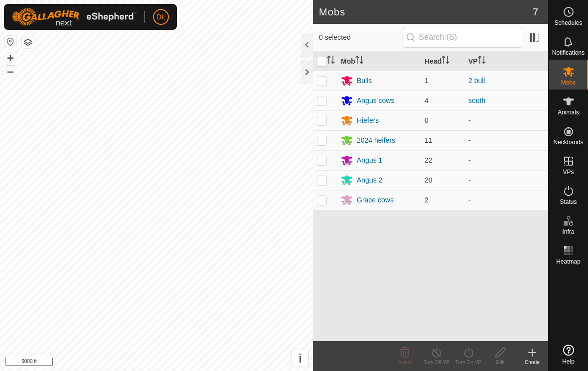 The image size is (588, 371). Describe the element at coordinates (568, 362) in the screenshot. I see `span: Help` at that location.